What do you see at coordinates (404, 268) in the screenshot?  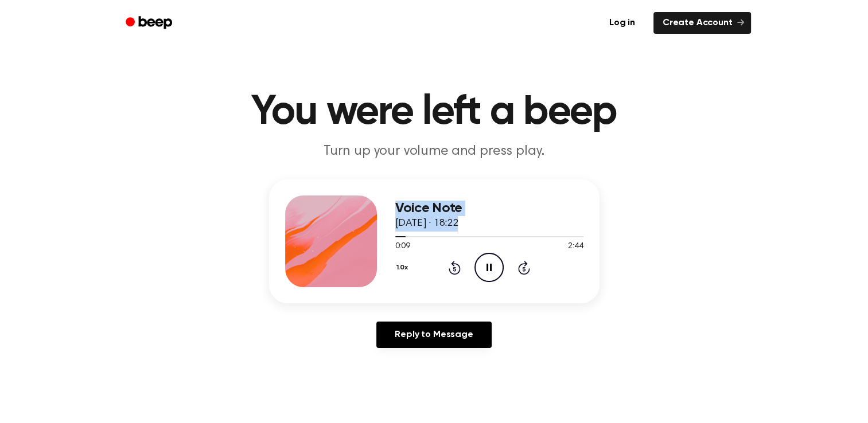 I see `button: 1.0x` at bounding box center [404, 268].